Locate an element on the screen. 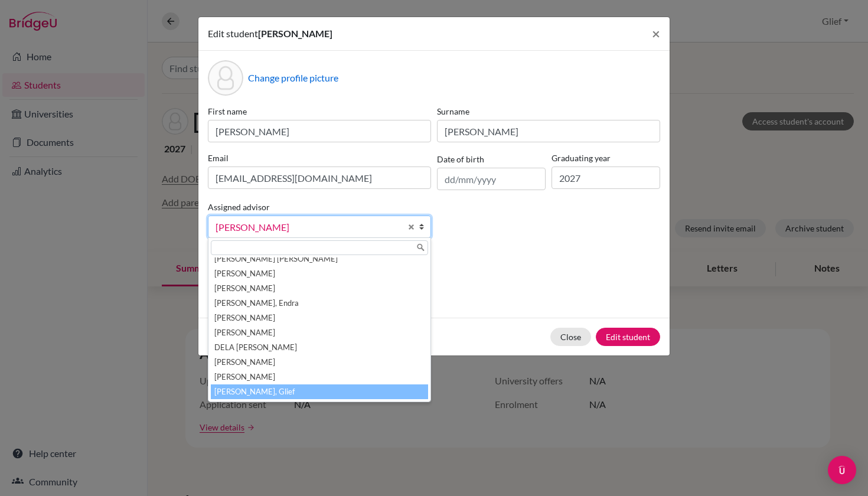  button: Edit student is located at coordinates (628, 336).